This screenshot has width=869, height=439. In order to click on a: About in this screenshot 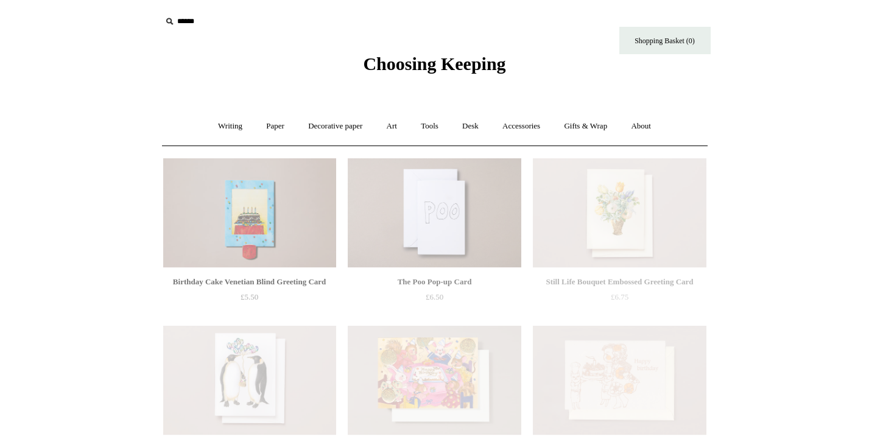, I will do `click(641, 126)`.